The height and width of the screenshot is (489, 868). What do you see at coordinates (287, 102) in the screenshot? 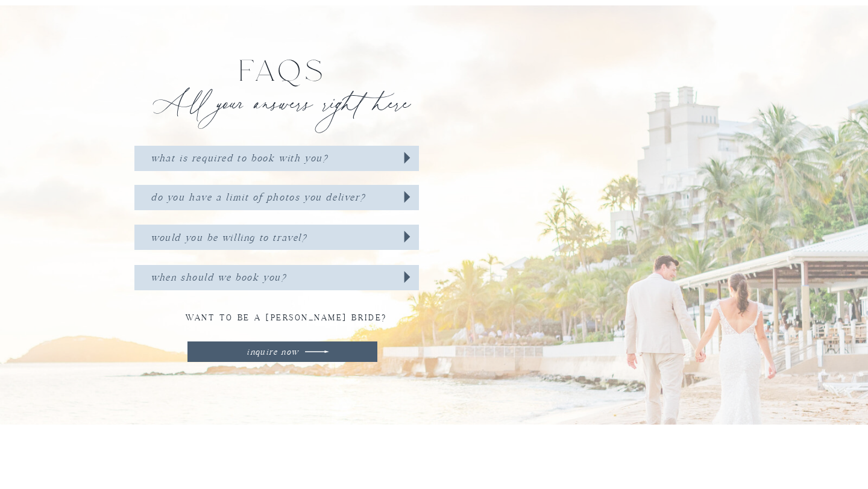
I see `p: All your answers right here` at bounding box center [287, 102].